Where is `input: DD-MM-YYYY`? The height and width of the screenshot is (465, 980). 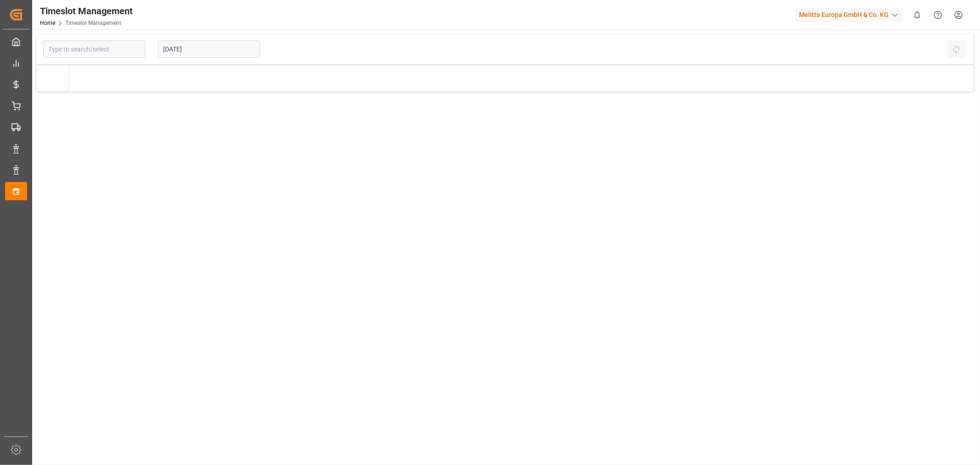 input: DD-MM-YYYY is located at coordinates (209, 49).